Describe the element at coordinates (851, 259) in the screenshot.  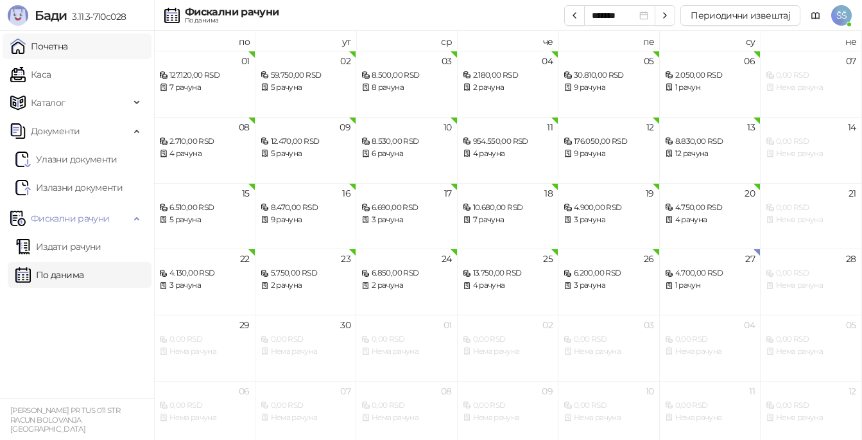
I see `div: 28` at that location.